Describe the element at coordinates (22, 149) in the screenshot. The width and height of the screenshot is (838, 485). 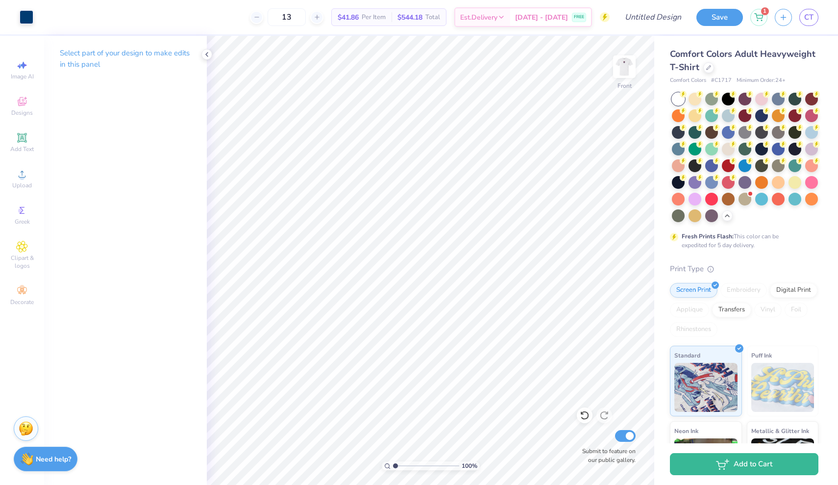
I see `span: Add Text` at that location.